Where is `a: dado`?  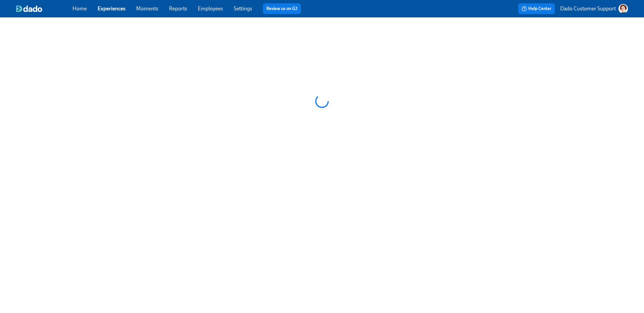
a: dado is located at coordinates (44, 9).